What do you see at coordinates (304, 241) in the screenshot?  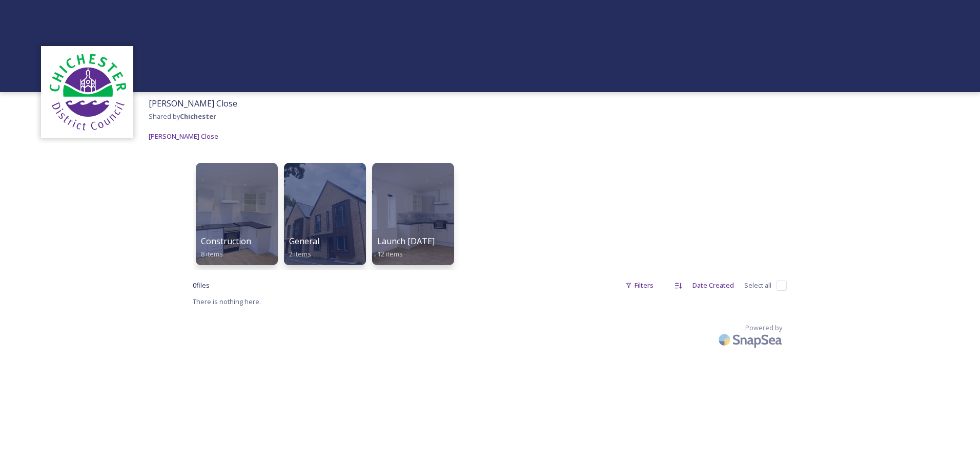 I see `span: General` at bounding box center [304, 241].